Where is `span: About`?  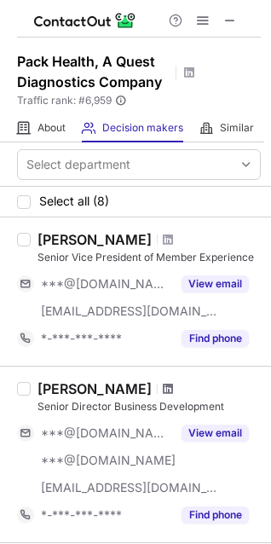 span: About is located at coordinates (51, 128).